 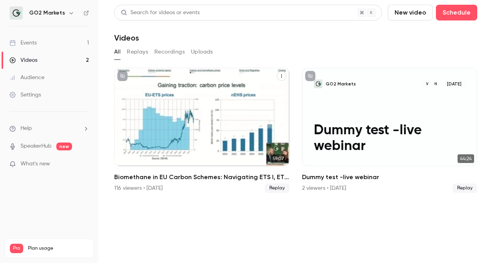 What do you see at coordinates (202, 52) in the screenshot?
I see `button: Uploads` at bounding box center [202, 52].